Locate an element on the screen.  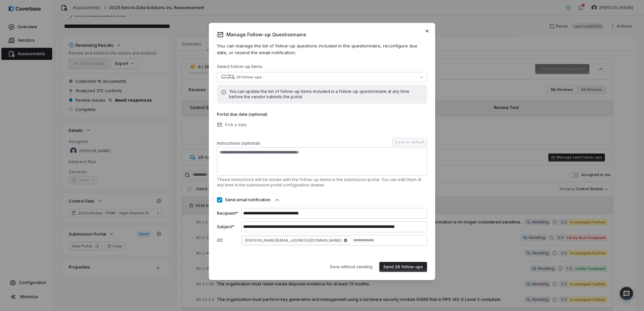
label: Portal due date (optional) is located at coordinates (242, 114).